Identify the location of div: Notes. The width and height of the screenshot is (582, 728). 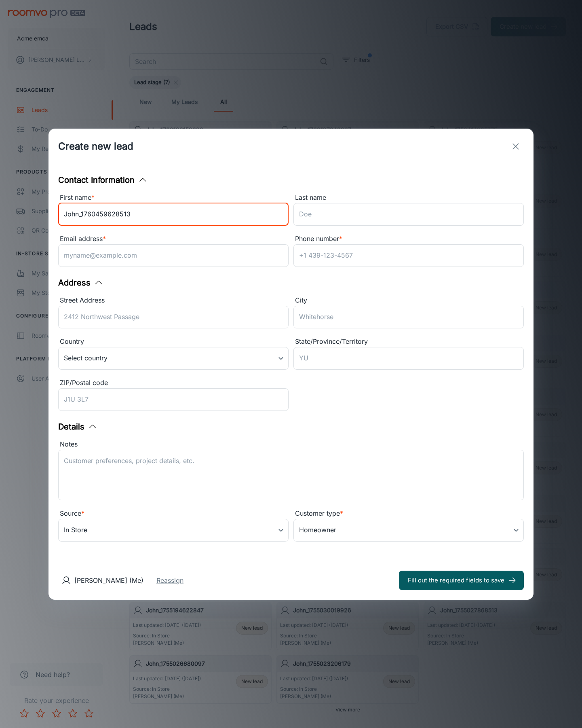
(291, 445).